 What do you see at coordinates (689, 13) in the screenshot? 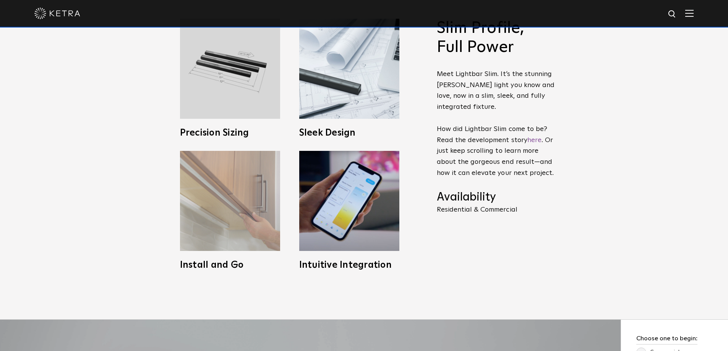
I see `img: Hamburger%20Nav.svg` at bounding box center [689, 13].